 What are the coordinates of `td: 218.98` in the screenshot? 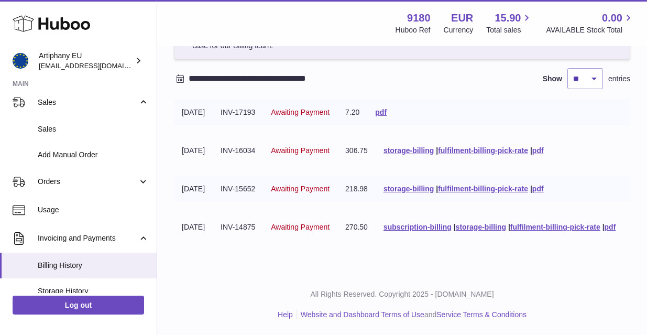 It's located at (356, 189).